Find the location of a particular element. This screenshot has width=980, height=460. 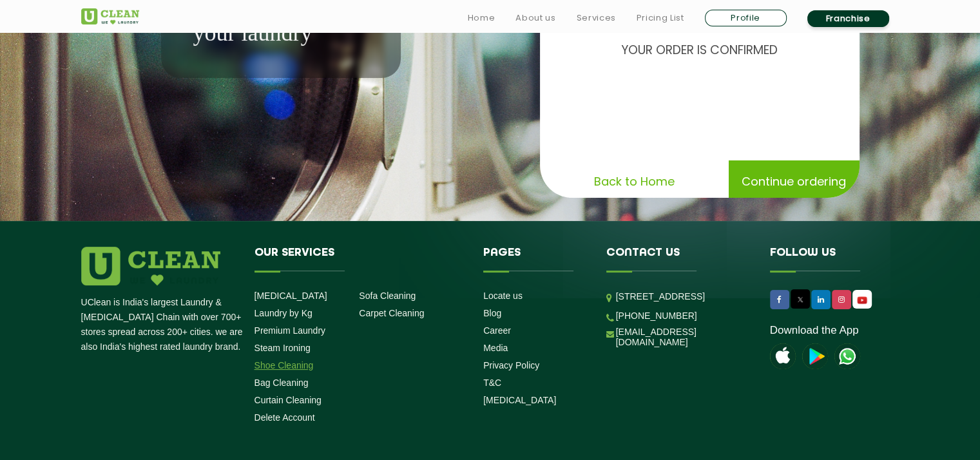

p: Continue ordering is located at coordinates (793, 181).